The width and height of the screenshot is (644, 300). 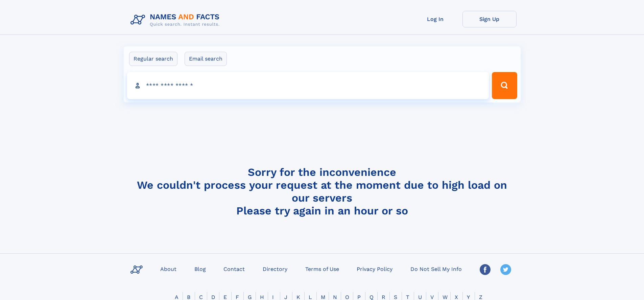 What do you see at coordinates (485, 270) in the screenshot?
I see `img: Facebook` at bounding box center [485, 270].